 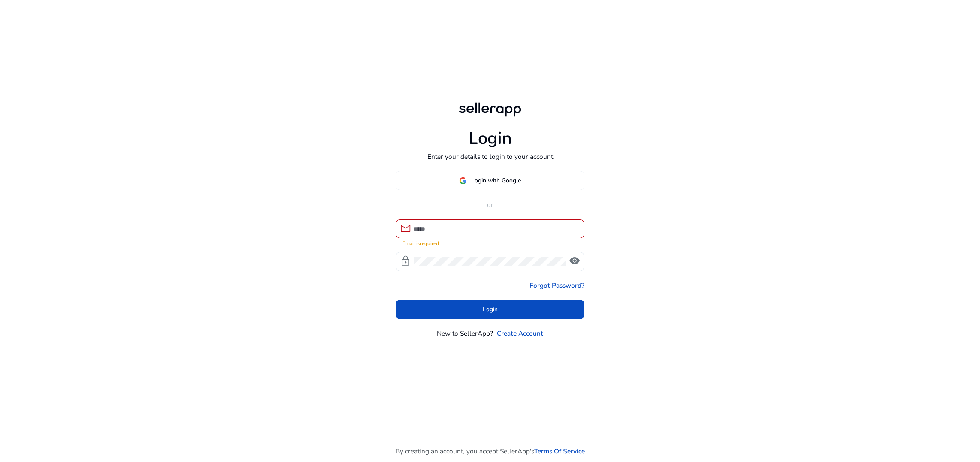 I want to click on a: Terms Of Service, so click(x=559, y=451).